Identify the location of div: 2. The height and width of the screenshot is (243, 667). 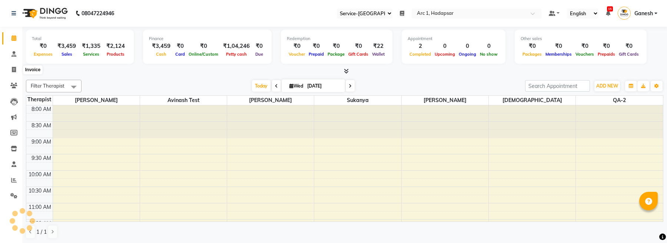
(420, 46).